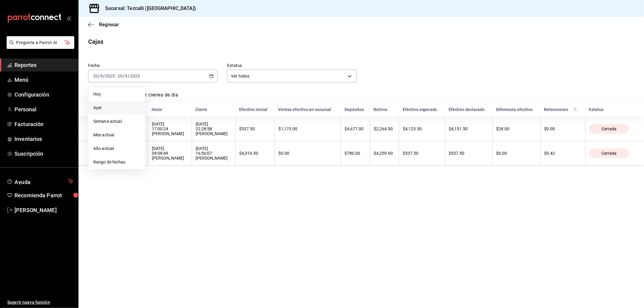 Image resolution: width=644 pixels, height=308 pixels. What do you see at coordinates (44, 124) in the screenshot?
I see `span: Facturación` at bounding box center [44, 124].